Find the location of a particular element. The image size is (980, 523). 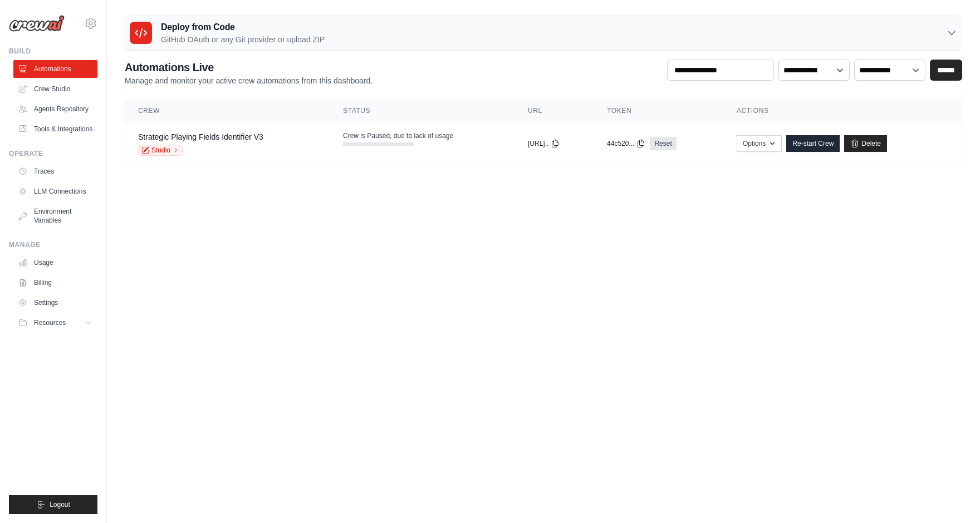

a: Re-start Crew is located at coordinates (813, 144).